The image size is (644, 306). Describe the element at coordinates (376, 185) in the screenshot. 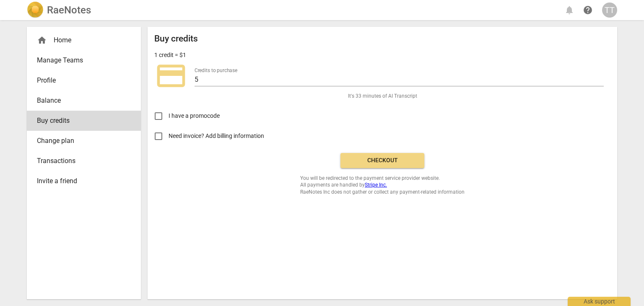

I see `a: Stripe Inc.` at that location.